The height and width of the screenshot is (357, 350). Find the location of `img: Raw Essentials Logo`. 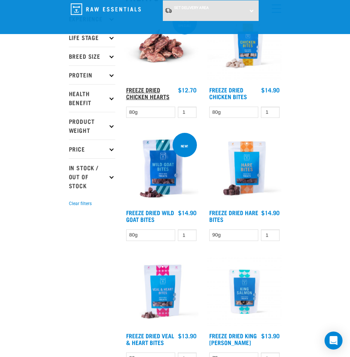

img: Raw Essentials Logo is located at coordinates (106, 9).